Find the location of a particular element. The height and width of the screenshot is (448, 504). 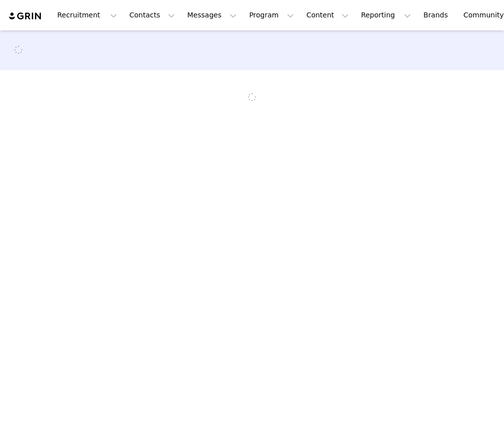

button: Contacts is located at coordinates (152, 15).